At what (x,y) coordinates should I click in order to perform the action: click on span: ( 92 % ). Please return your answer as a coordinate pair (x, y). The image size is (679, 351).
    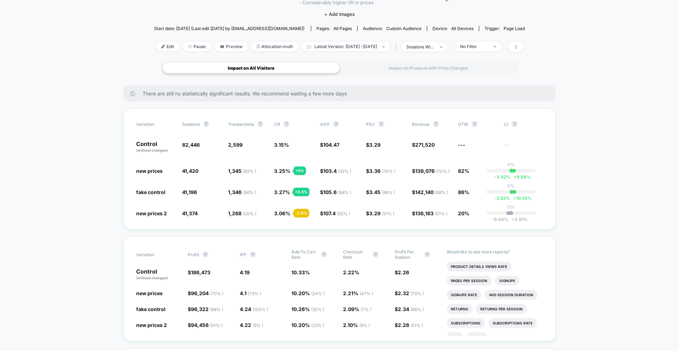
    Looking at the image, I should click on (343, 213).